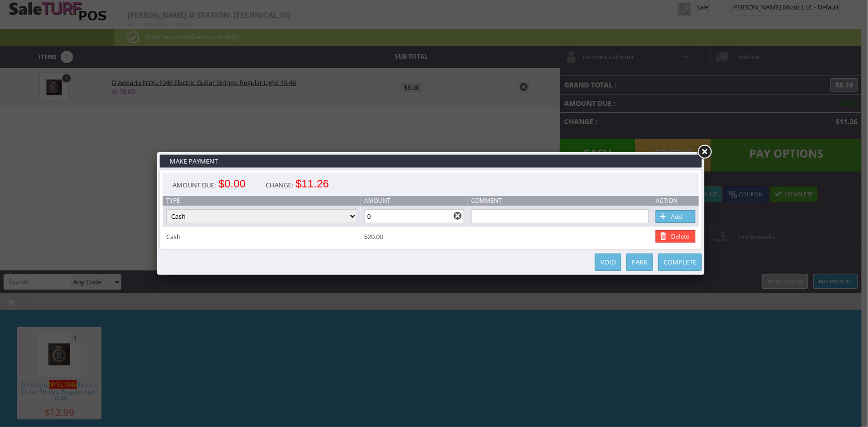 The image size is (868, 427). I want to click on a: Close, so click(704, 152).